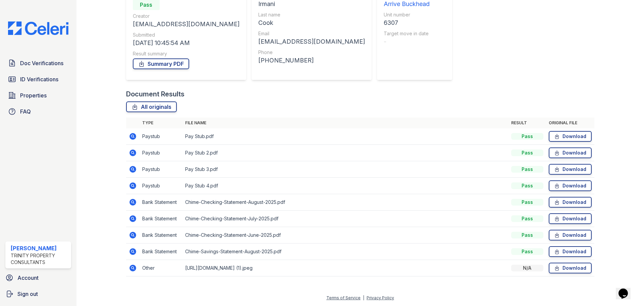  I want to click on th: Result, so click(527, 123).